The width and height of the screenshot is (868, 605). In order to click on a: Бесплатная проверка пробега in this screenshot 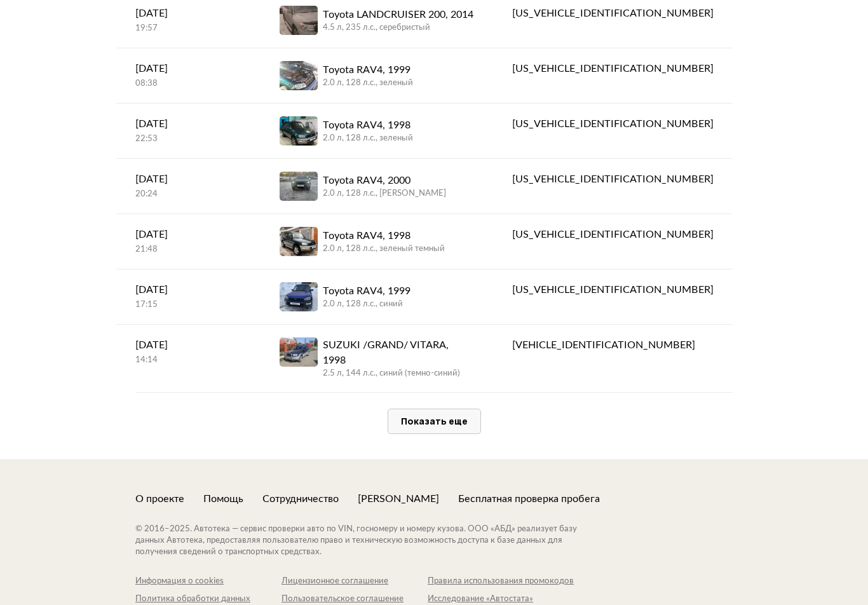, I will do `click(529, 499)`.